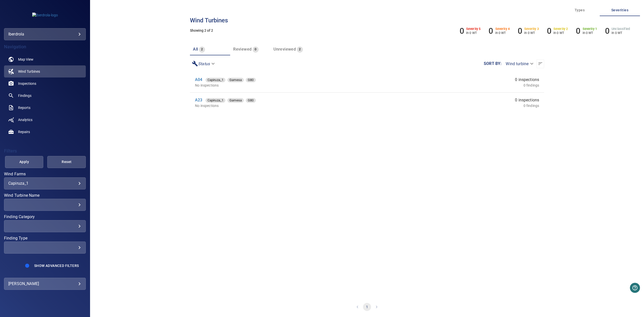 The height and width of the screenshot is (317, 644). I want to click on a: A04, so click(198, 79).